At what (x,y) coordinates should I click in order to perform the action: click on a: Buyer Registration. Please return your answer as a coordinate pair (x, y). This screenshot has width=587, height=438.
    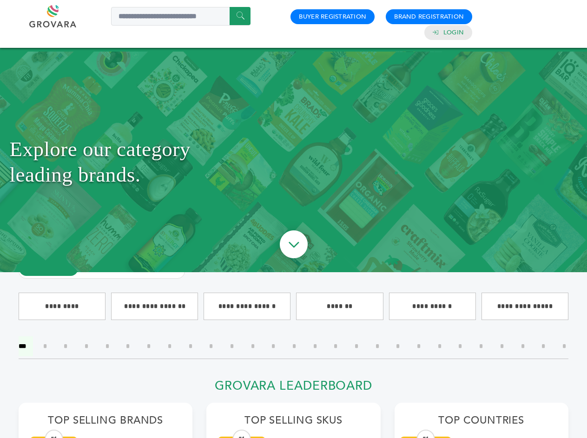
    Looking at the image, I should click on (332, 17).